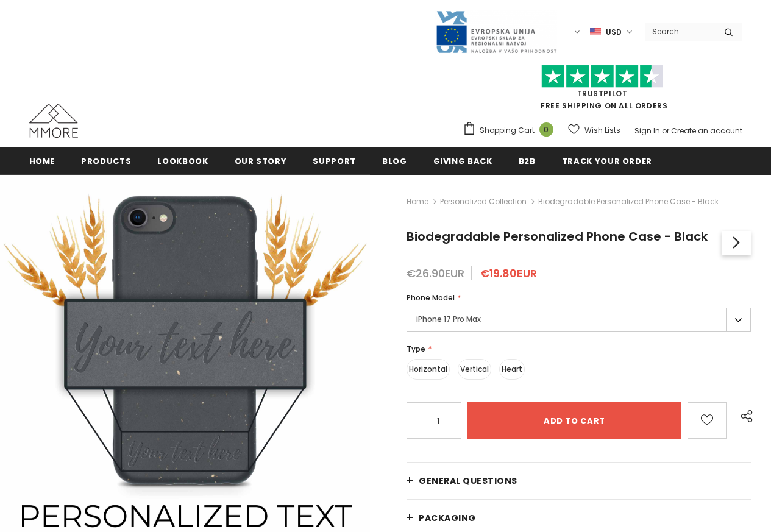 The image size is (771, 532). What do you see at coordinates (394, 161) in the screenshot?
I see `span: Blog` at bounding box center [394, 161].